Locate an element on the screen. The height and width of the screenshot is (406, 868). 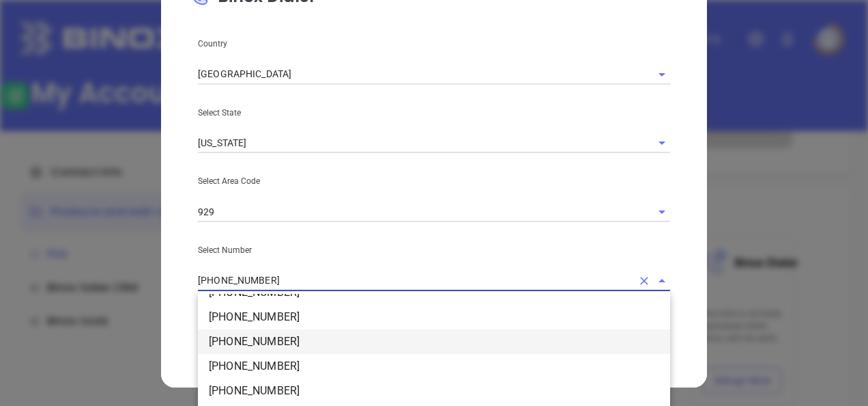
p: Select Area Code is located at coordinates (434, 181).